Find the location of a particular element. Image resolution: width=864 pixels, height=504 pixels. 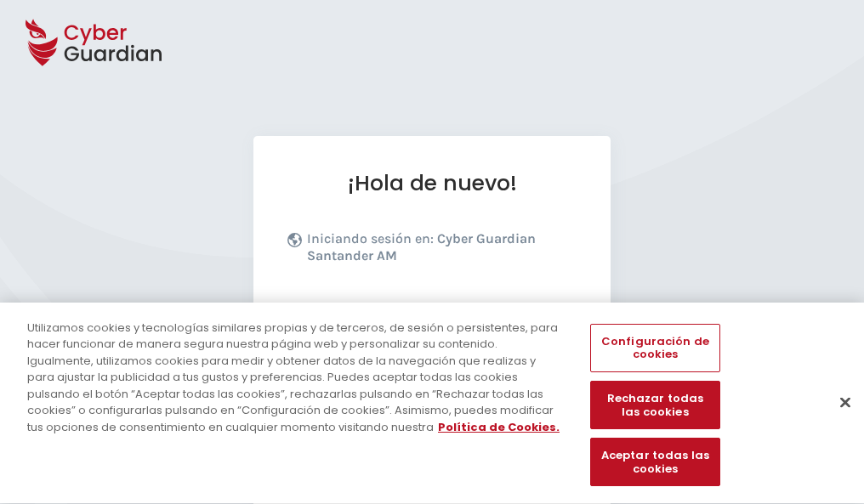

h1: ¡Hola de nuevo! is located at coordinates (432, 183).